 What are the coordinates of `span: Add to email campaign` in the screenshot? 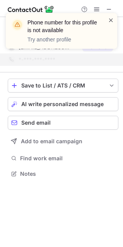 It's located at (52, 142).